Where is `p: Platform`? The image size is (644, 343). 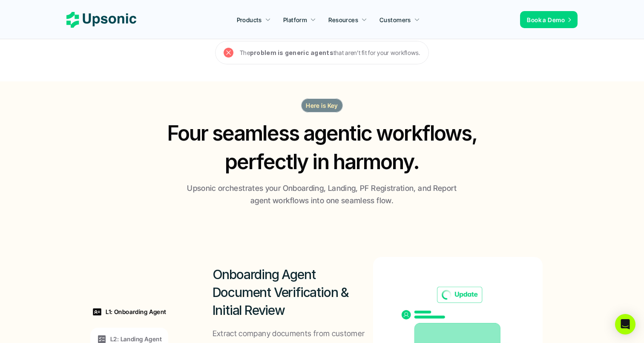
p: Platform is located at coordinates (295, 20).